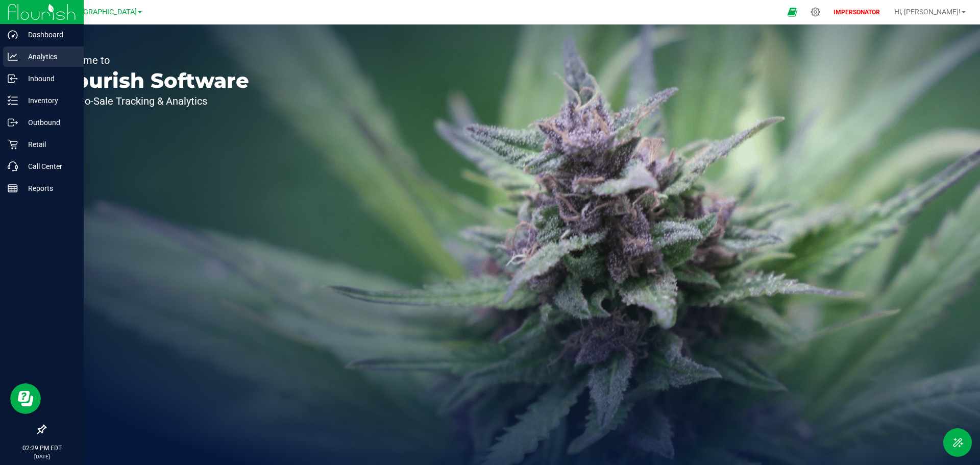 The height and width of the screenshot is (465, 980). Describe the element at coordinates (152, 60) in the screenshot. I see `p: Welcome to` at that location.